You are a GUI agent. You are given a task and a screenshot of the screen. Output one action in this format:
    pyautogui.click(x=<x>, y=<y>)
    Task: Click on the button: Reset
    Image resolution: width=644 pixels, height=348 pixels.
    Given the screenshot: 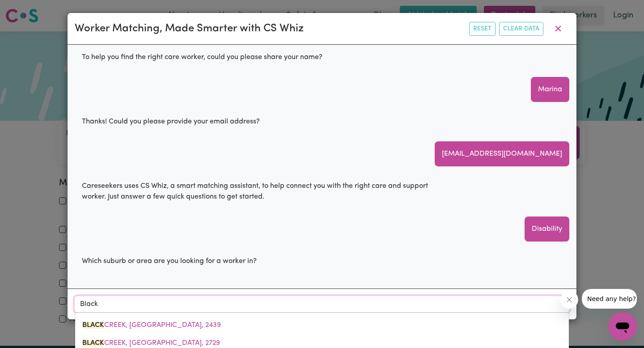 What is the action you would take?
    pyautogui.click(x=482, y=29)
    